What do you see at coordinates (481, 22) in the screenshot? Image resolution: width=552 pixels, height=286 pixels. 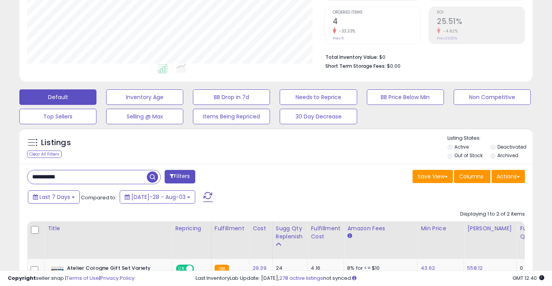 I see `h2: 25.51%` at bounding box center [481, 22].